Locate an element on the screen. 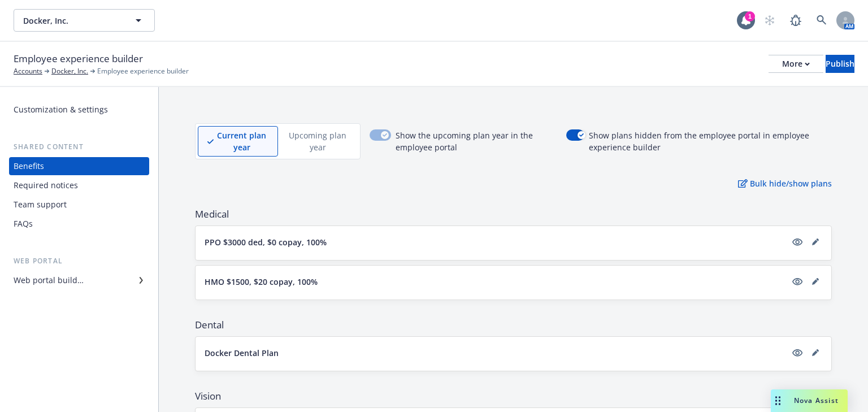 The width and height of the screenshot is (868, 412). div: Shared content is located at coordinates (79, 147).